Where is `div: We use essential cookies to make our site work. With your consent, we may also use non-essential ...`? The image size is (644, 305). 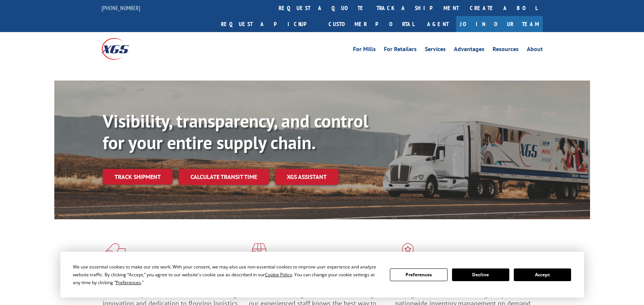
div: We use essential cookies to make our site work. With your consent, we may also use non-essential ... is located at coordinates (227, 274).